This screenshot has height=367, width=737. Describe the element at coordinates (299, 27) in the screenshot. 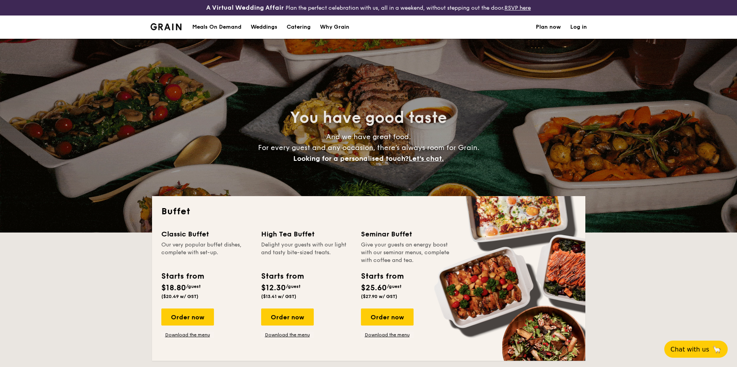

I see `a: Catering` at that location.